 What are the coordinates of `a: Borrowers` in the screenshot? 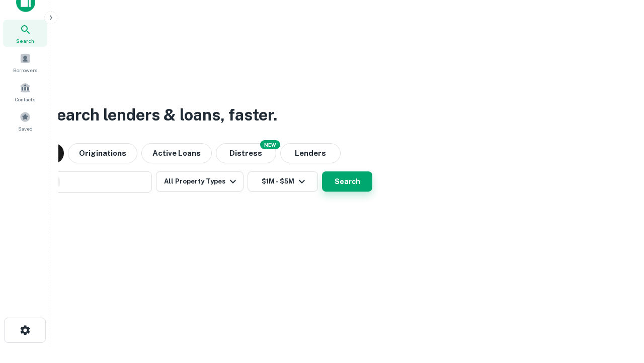 It's located at (25, 62).